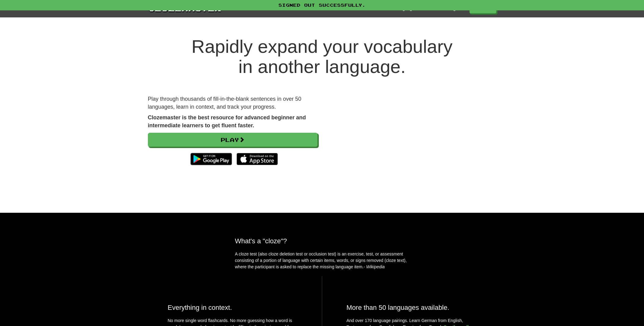 This screenshot has width=644, height=326. I want to click on p: A cloze test (also cloze deletion test or occlusion test) is an exercise, test, or assessment con..., so click(322, 261).